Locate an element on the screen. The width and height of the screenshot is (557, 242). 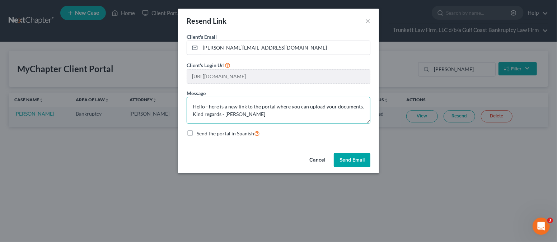
span: Send the portal in Spanish is located at coordinates (225, 133).